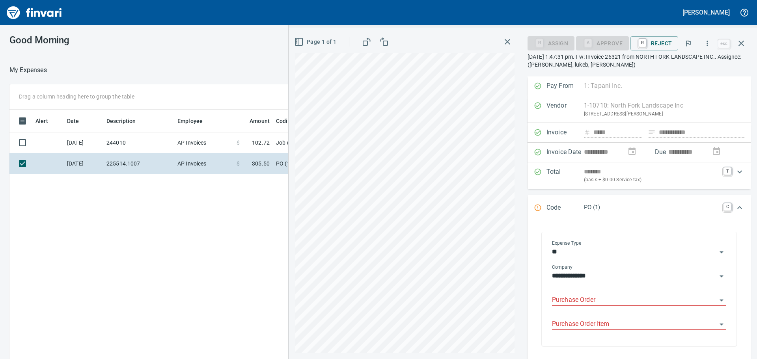  I want to click on div: Purchase Order required, so click(602, 43).